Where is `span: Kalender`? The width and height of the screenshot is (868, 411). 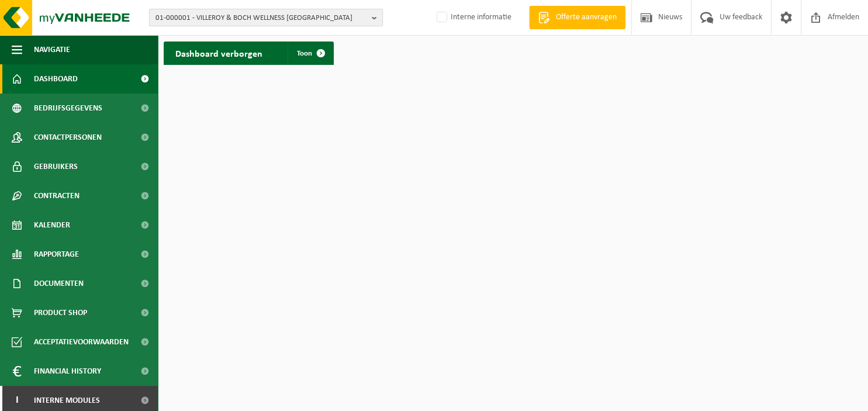 span: Kalender is located at coordinates (52, 225).